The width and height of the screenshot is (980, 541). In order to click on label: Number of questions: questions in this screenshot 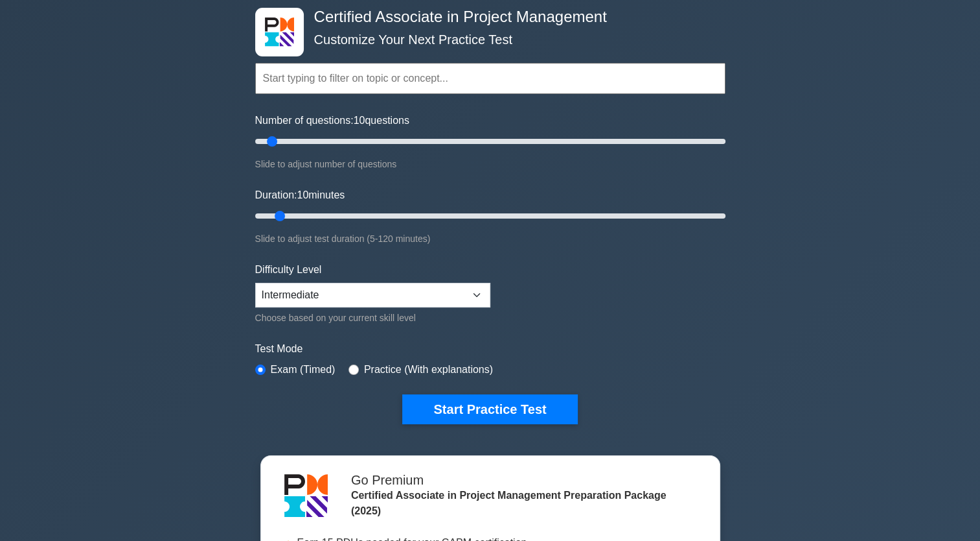, I will do `click(332, 120)`.